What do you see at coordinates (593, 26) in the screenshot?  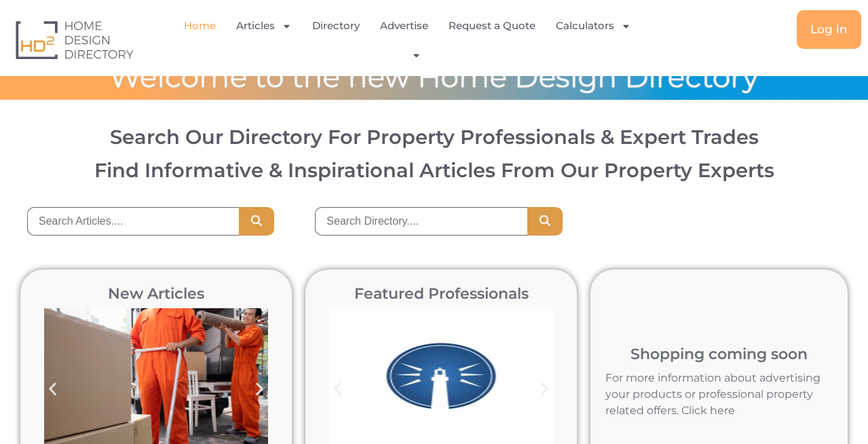 I see `a: Calculators` at bounding box center [593, 26].